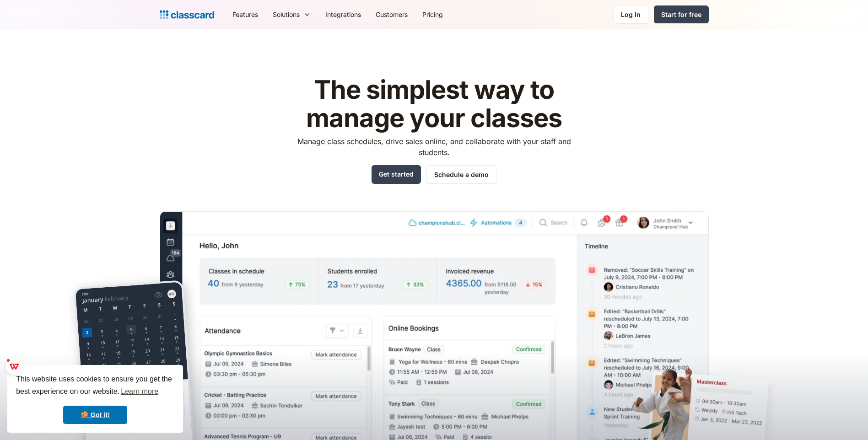  I want to click on a: learn more about cookies, so click(140, 391).